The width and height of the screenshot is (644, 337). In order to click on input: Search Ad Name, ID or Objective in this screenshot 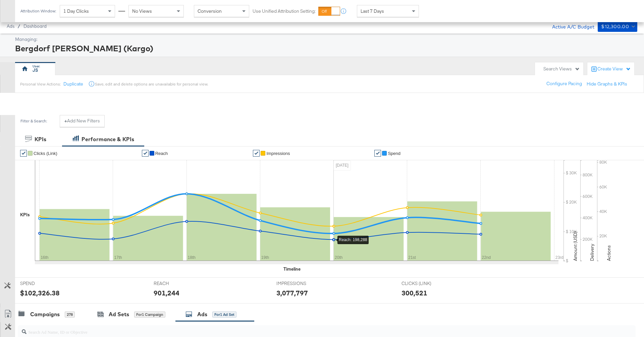, I will do `click(303, 329)`.